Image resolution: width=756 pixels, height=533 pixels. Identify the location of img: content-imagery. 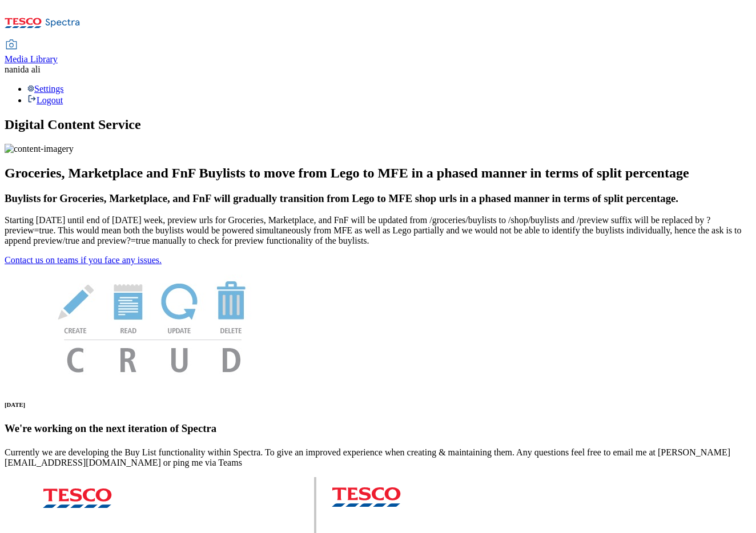
(39, 149).